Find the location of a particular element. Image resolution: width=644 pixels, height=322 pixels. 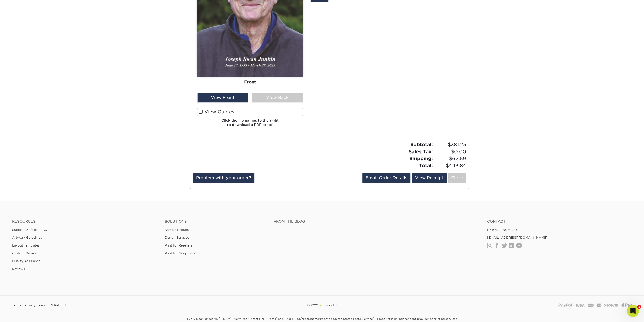

a: View Receipt is located at coordinates (429, 178).